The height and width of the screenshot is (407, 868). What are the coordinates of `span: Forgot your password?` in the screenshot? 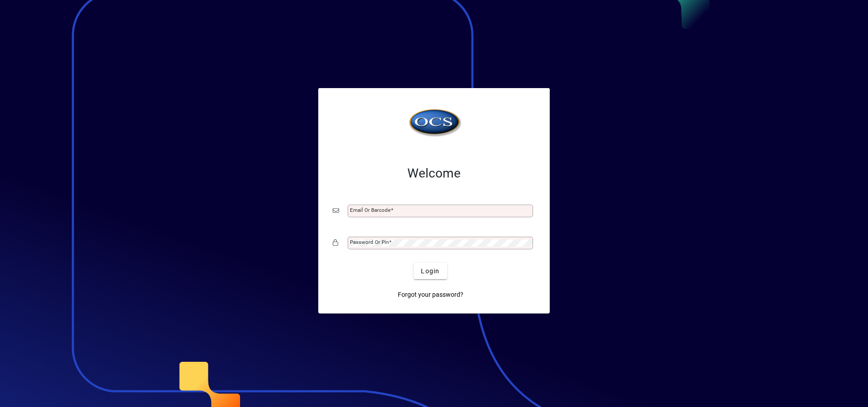 It's located at (430, 294).